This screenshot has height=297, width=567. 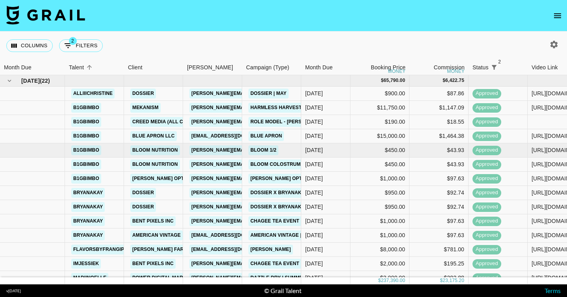 What do you see at coordinates (171, 122) in the screenshot?
I see `a: Creed Media (All Campaigns)` at bounding box center [171, 122].